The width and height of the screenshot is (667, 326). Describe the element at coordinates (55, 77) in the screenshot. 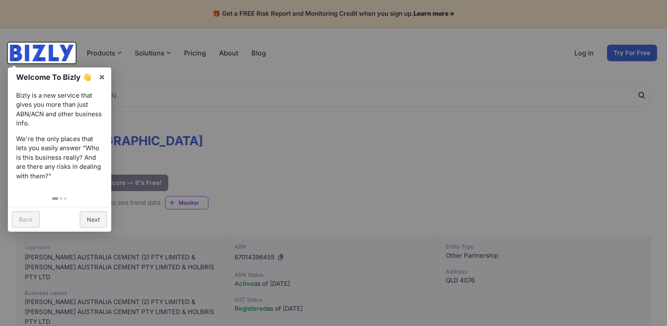

I see `h1: Welcome To Bizly 👋` at that location.